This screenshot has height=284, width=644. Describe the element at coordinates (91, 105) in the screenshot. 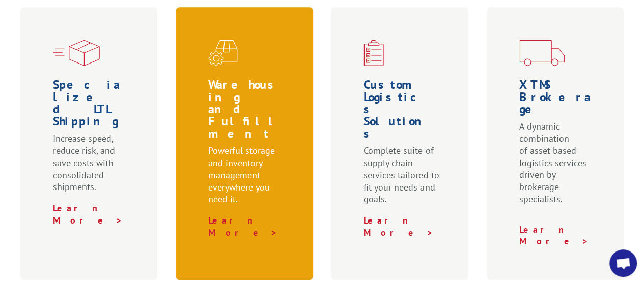

I see `h1: Specialized LTL Shipping` at that location.